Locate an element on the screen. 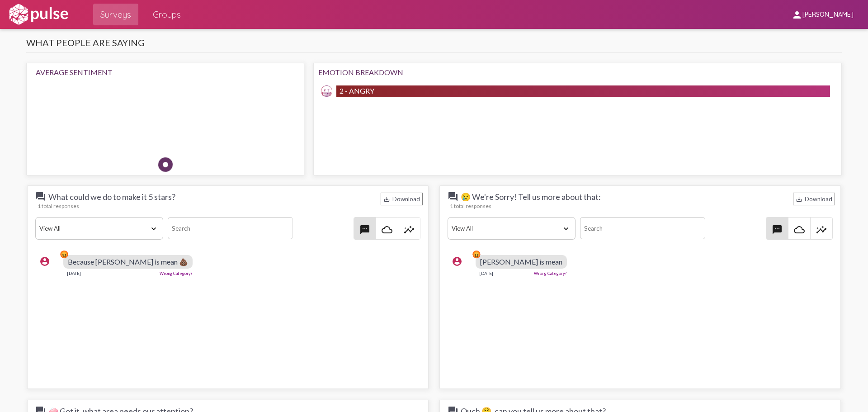 The height and width of the screenshot is (412, 868). a: Groups is located at coordinates (167, 15).